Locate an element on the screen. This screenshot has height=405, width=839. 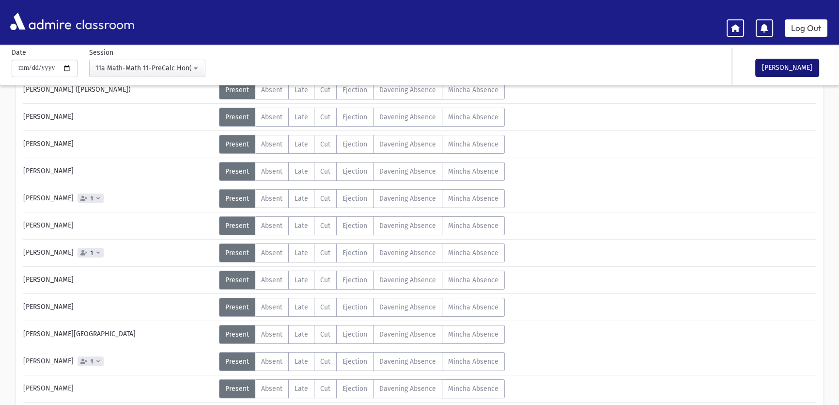
div: 11a Math-Math 11-PreCalc Hon(10:43AM-11:27AM) is located at coordinates (143, 68).